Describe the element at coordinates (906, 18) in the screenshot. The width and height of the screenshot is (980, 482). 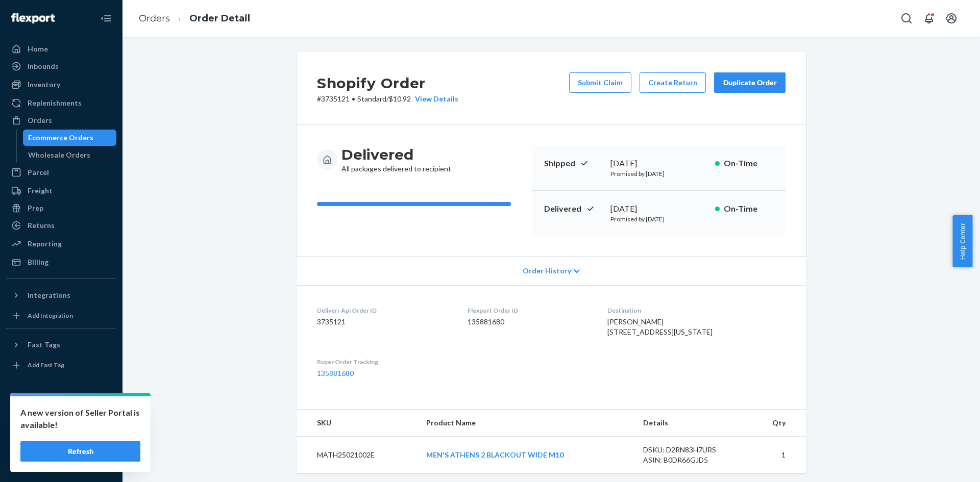
I see `button: Open Search Box` at that location.